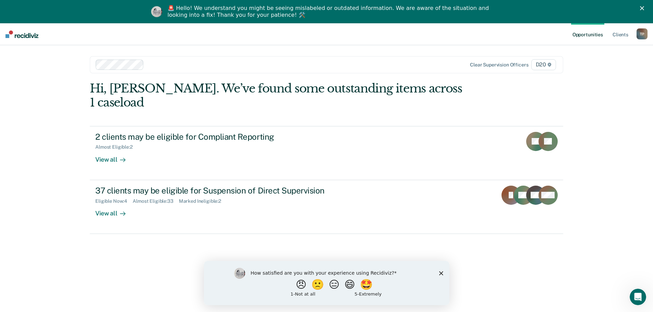 The image size is (653, 312). I want to click on span: D20, so click(544, 65).